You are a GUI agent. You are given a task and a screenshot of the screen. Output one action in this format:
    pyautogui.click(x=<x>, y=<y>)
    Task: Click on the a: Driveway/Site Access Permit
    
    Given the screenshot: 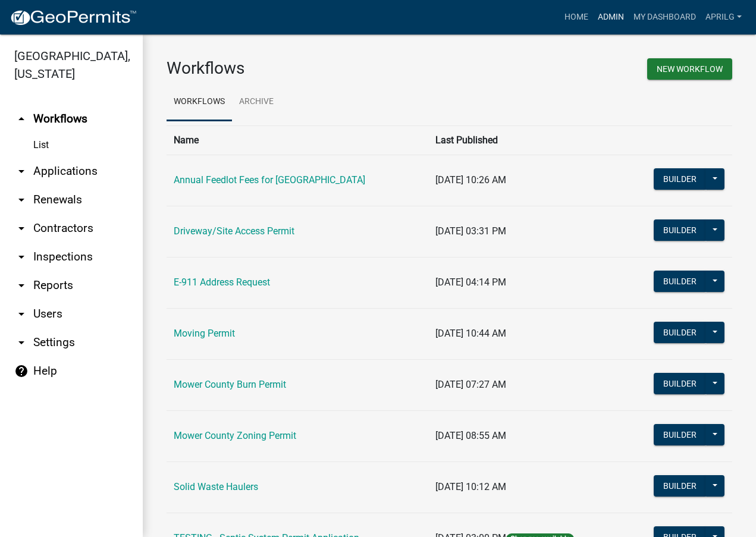 What is the action you would take?
    pyautogui.click(x=234, y=230)
    